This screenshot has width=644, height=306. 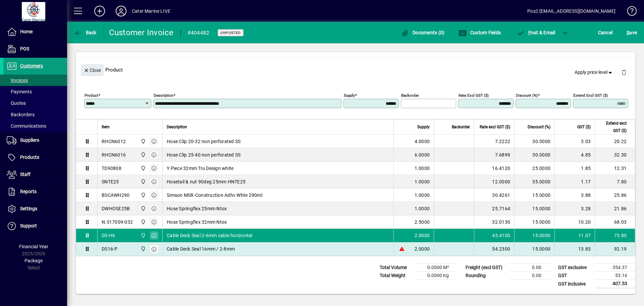 I want to click on td: 407.53, so click(x=615, y=284).